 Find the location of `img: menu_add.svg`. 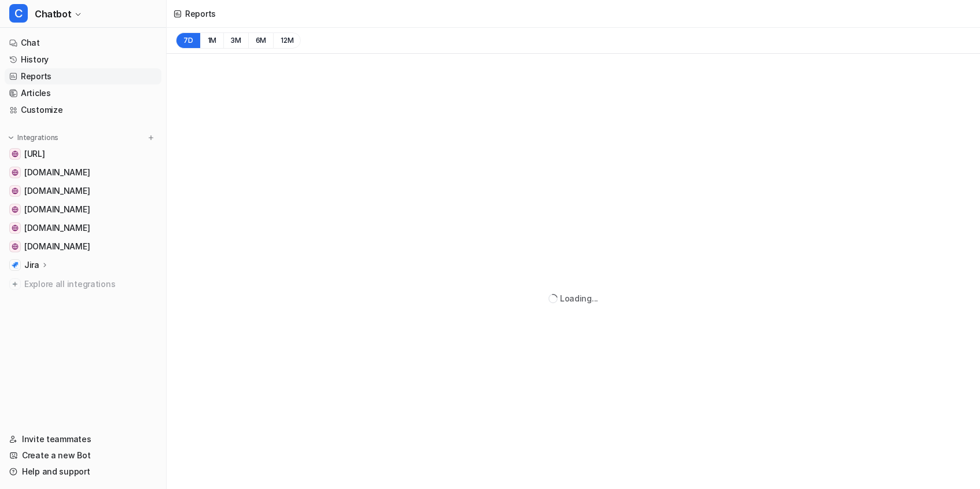

img: menu_add.svg is located at coordinates (151, 138).